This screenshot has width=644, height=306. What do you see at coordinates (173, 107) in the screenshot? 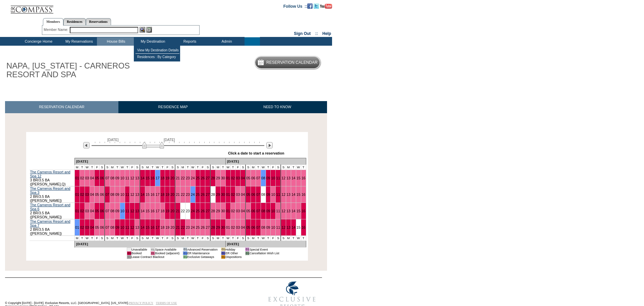
I see `a: RESIDENCE MAP` at bounding box center [173, 107].